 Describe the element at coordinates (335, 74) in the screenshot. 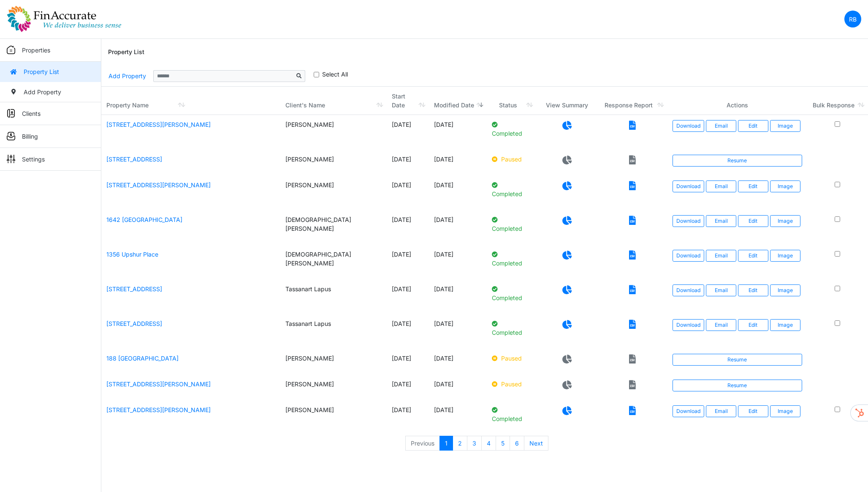

I see `label: Select All` at that location.